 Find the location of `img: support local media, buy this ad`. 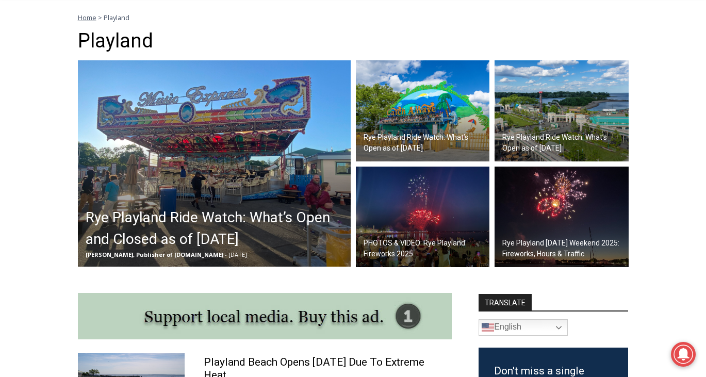

img: support local media, buy this ad is located at coordinates (265, 316).